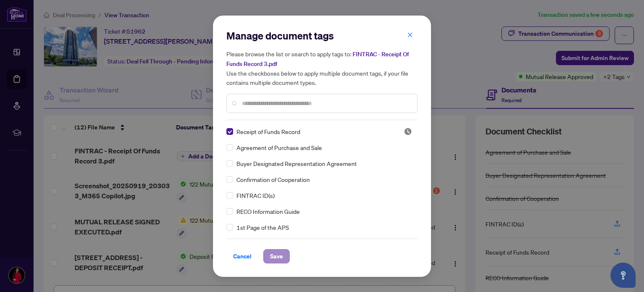 The width and height of the screenshot is (644, 292). What do you see at coordinates (243, 256) in the screenshot?
I see `span: Cancel` at bounding box center [243, 256].